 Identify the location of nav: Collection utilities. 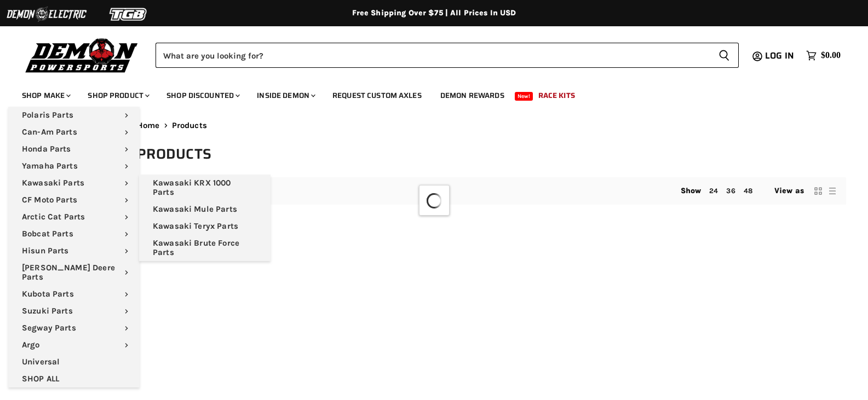
(491, 191).